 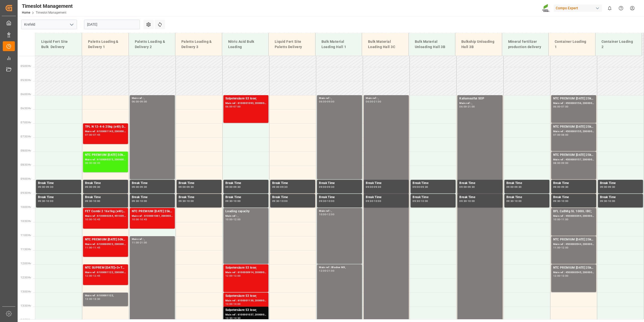 I want to click on input: DD.MM.YYYY, so click(x=112, y=25).